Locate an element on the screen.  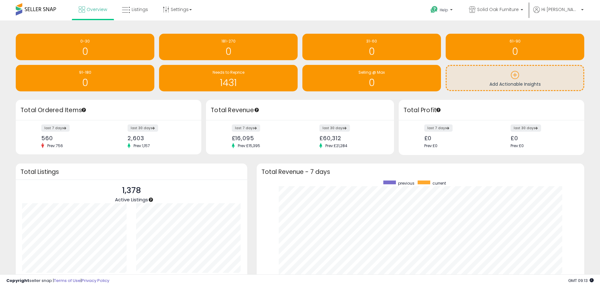
a: Terms of Use is located at coordinates (67, 280).